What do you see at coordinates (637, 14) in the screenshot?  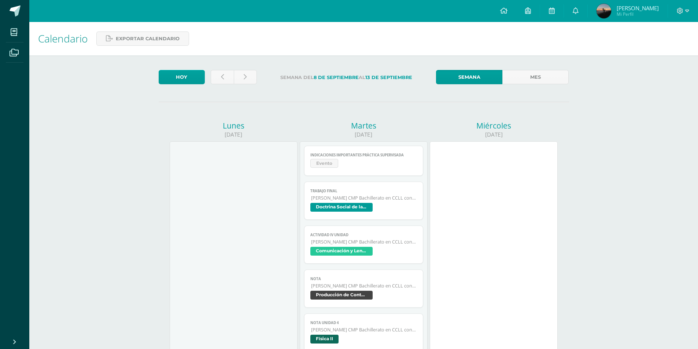 I see `span: Mi Perfil` at bounding box center [637, 14].